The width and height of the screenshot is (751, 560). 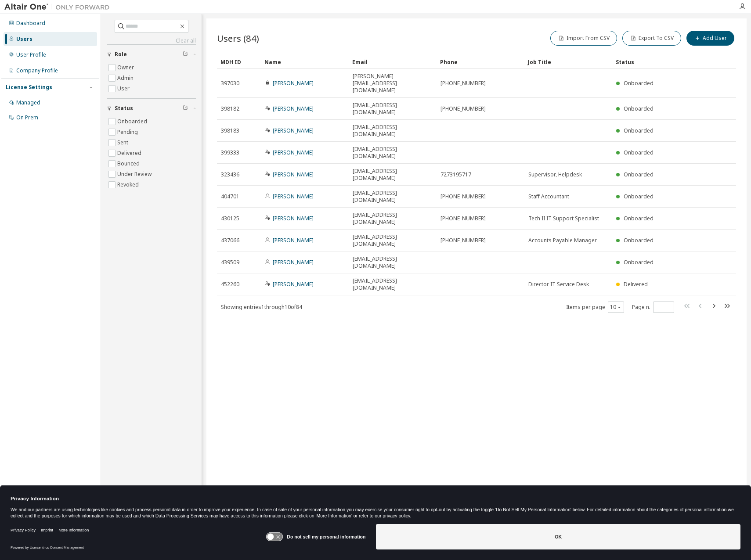 What do you see at coordinates (653, 62) in the screenshot?
I see `div: Status` at bounding box center [653, 62].